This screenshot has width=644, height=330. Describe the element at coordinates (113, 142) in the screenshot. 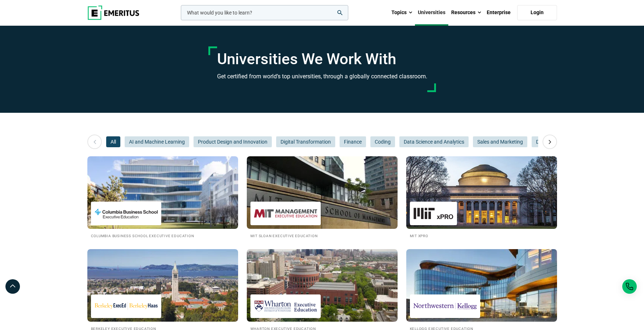

I see `button: All` at that location.